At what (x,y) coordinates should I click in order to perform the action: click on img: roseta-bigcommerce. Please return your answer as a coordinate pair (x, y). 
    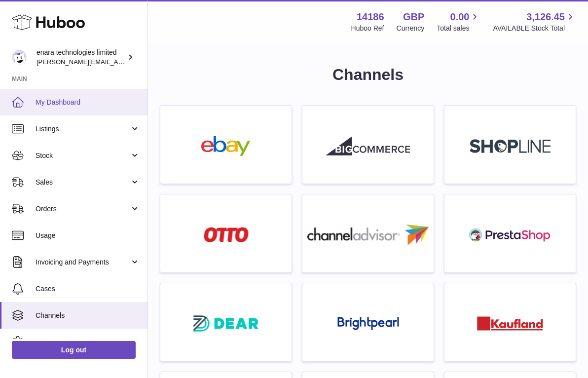
    Looking at the image, I should click on (368, 146).